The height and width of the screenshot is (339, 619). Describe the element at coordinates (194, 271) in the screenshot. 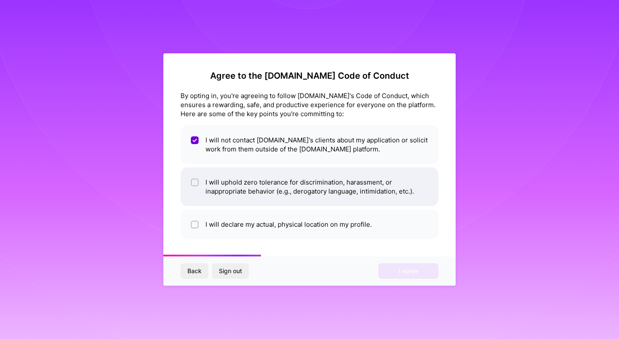

I see `span: Back` at that location.